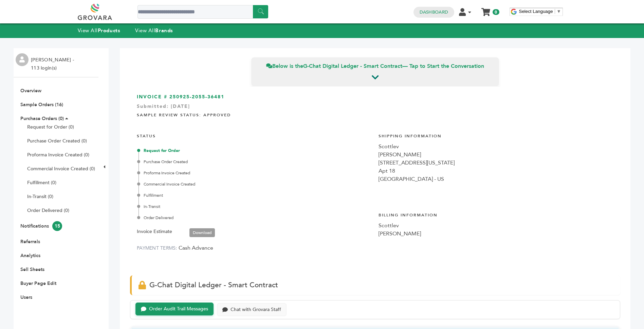 This screenshot has width=644, height=329. Describe the element at coordinates (255, 218) in the screenshot. I see `div: Order Delivered` at that location.